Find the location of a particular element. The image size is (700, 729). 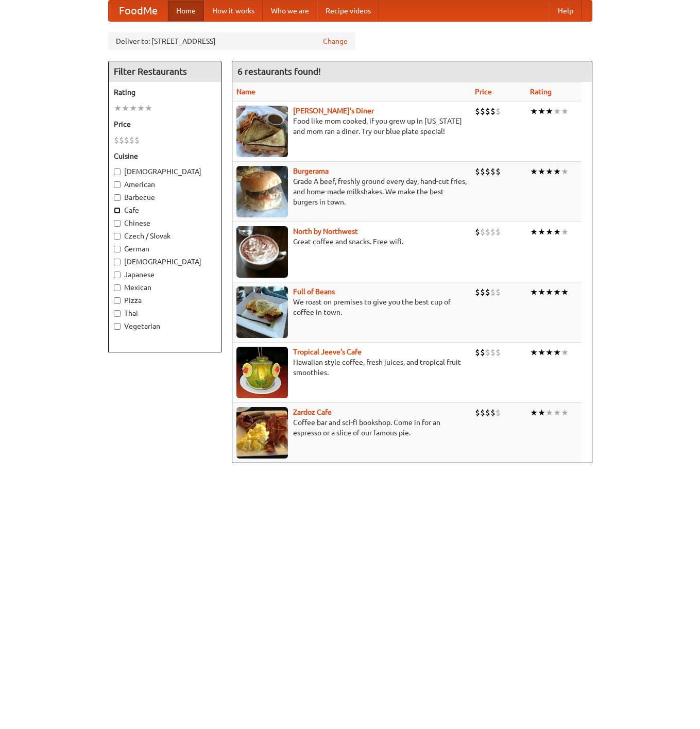

input: Pizza is located at coordinates (117, 300).